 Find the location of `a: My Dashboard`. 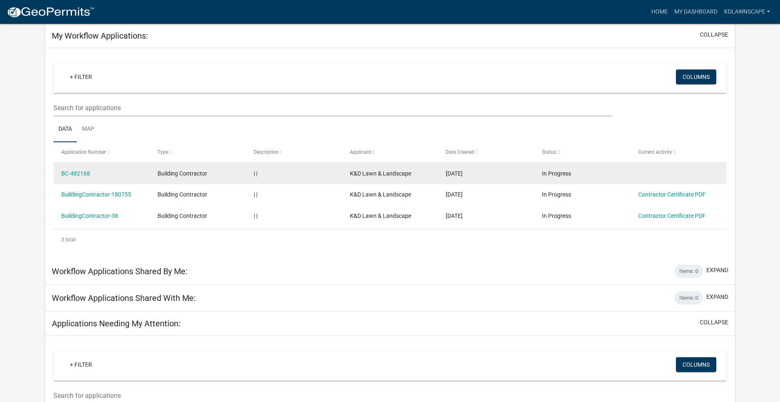

a: My Dashboard is located at coordinates (696, 12).